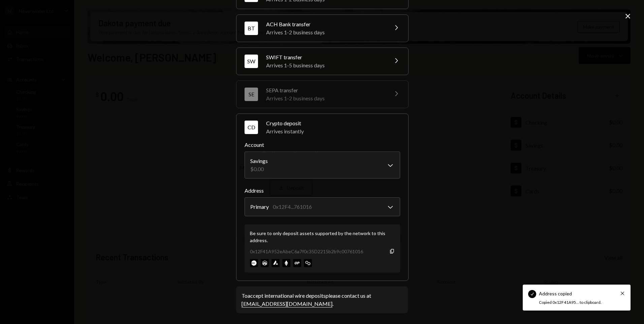 The height and width of the screenshot is (324, 644). What do you see at coordinates (287, 263) in the screenshot?
I see `img: ethereum-mainnet` at bounding box center [287, 263].